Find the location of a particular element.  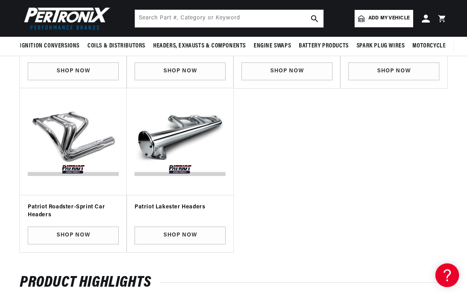

a: Add my vehicle is located at coordinates (384, 19).